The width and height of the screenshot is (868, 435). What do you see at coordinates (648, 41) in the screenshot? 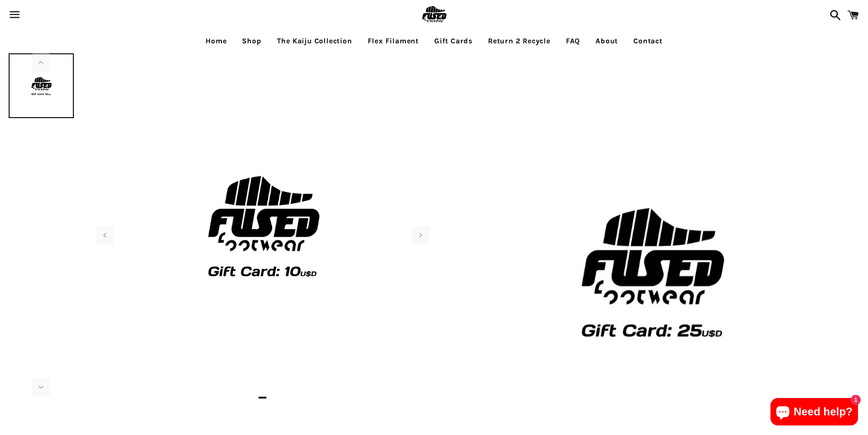
I see `a: Contact` at bounding box center [648, 41].